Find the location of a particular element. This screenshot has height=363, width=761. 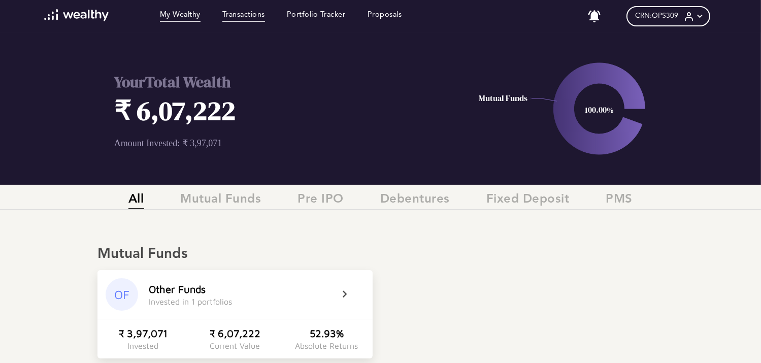

a: Portfolio Tracker is located at coordinates (316, 16).